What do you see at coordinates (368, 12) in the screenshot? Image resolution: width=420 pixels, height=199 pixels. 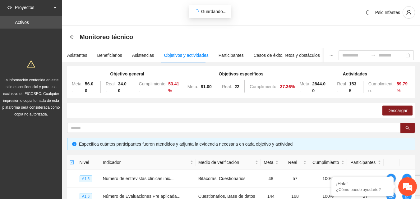 I see `button: bell` at bounding box center [368, 12].